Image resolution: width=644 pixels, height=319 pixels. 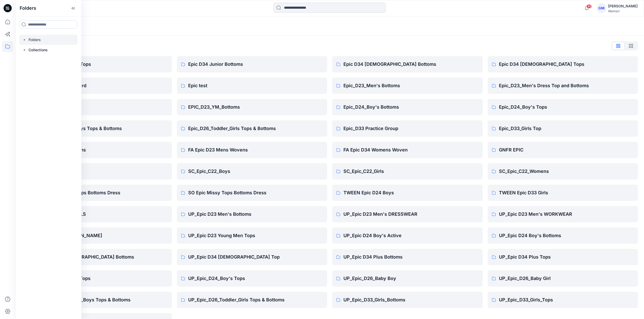 What do you see at coordinates (100, 107) in the screenshot?
I see `p: Epic_D23_Men's Tops` at bounding box center [100, 107].